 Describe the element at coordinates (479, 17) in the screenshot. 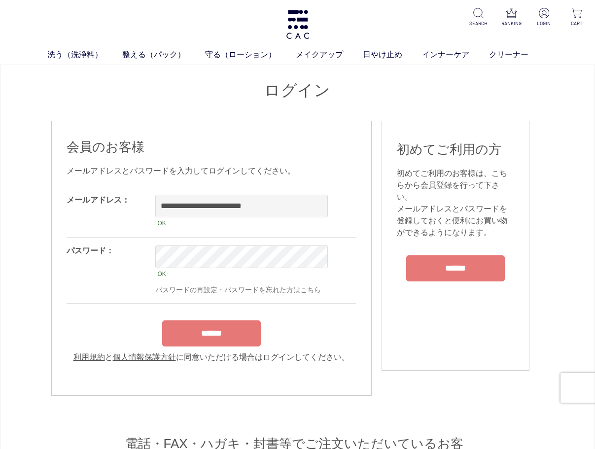

I see `a: SEARCH` at that location.